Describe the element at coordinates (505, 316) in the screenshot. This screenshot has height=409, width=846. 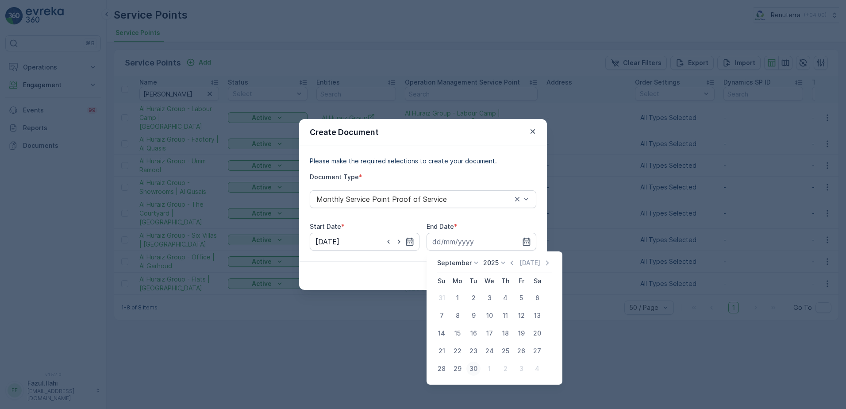
I see `div: 11` at that location.